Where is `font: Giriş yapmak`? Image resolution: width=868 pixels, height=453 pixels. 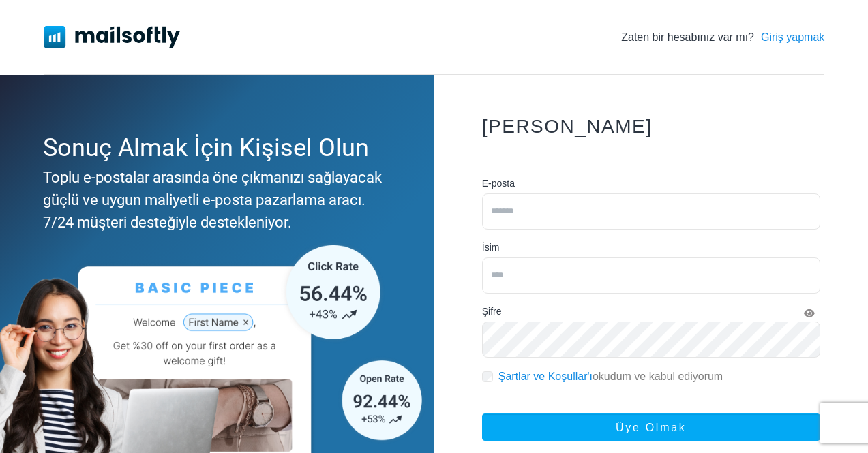
font: Giriş yapmak is located at coordinates (792, 37).